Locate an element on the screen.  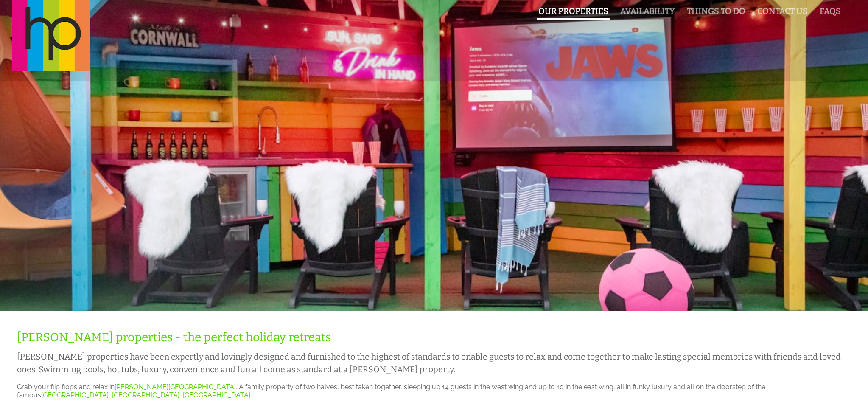
a: Contact Us is located at coordinates (783, 11).